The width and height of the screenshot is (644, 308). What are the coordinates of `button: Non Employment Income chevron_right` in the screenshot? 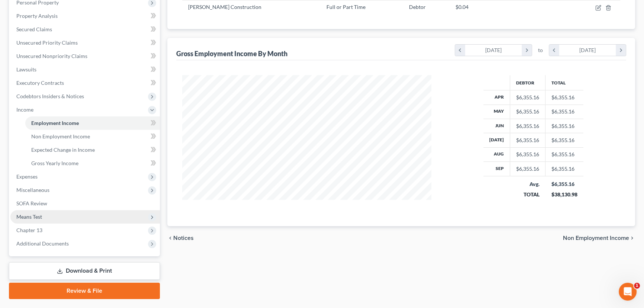 It's located at (599, 238).